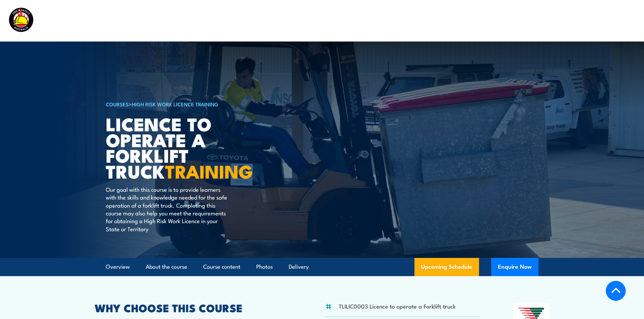  I want to click on h1: Licence to operate a forklift truck, so click(189, 147).